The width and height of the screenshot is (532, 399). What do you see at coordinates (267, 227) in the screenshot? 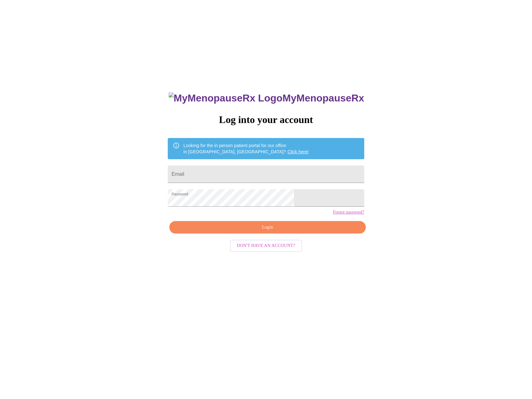
I see `span: Login` at bounding box center [267, 227].